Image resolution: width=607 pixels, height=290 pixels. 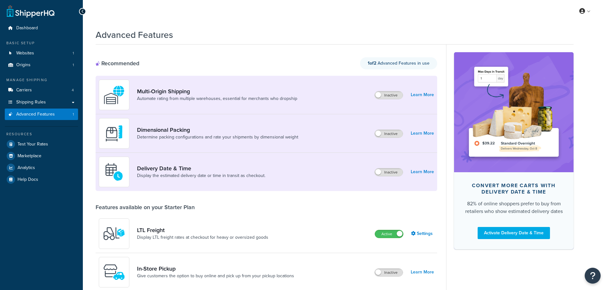 What do you see at coordinates (41, 28) in the screenshot?
I see `li: Dashboard` at bounding box center [41, 28].